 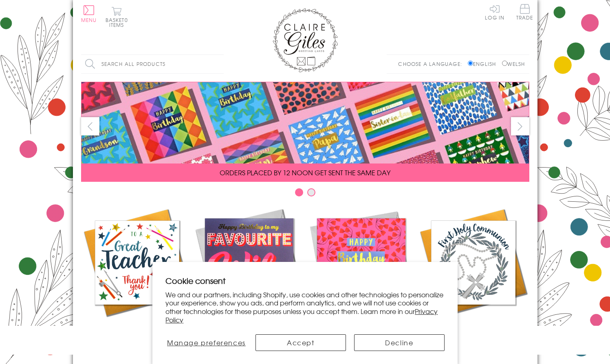 What do you see at coordinates (305, 307) in the screenshot?
I see `p: We and our partners, including Shopify, use cookies and other technologies to personalize your ex...` at bounding box center [305, 307].